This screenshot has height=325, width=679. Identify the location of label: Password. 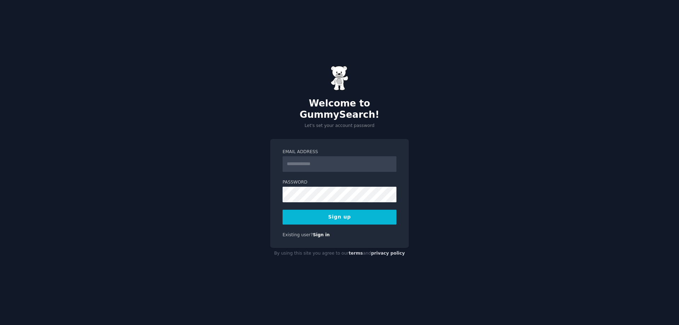
(340, 183).